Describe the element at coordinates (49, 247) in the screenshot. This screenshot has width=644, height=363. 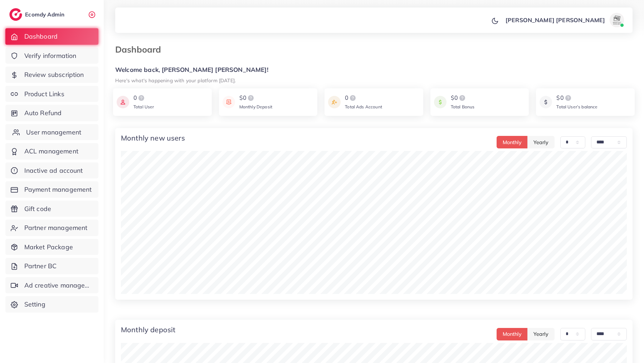
I see `span: Market Package` at that location.